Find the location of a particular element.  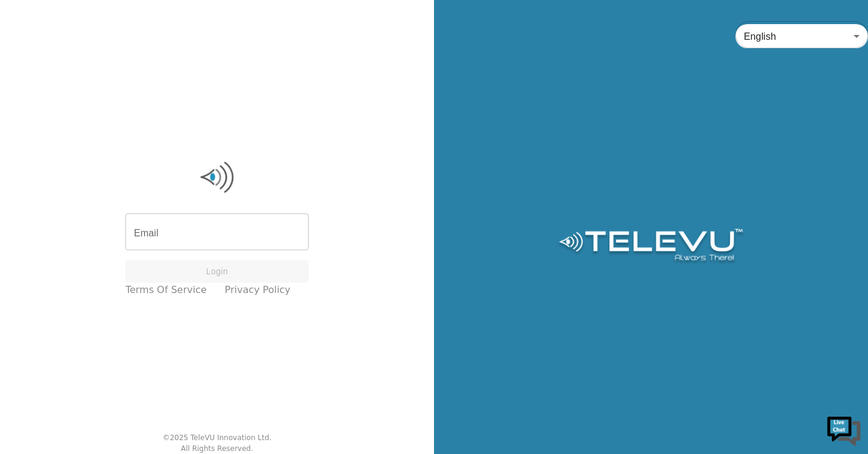

img: Chat Widget is located at coordinates (844, 430).